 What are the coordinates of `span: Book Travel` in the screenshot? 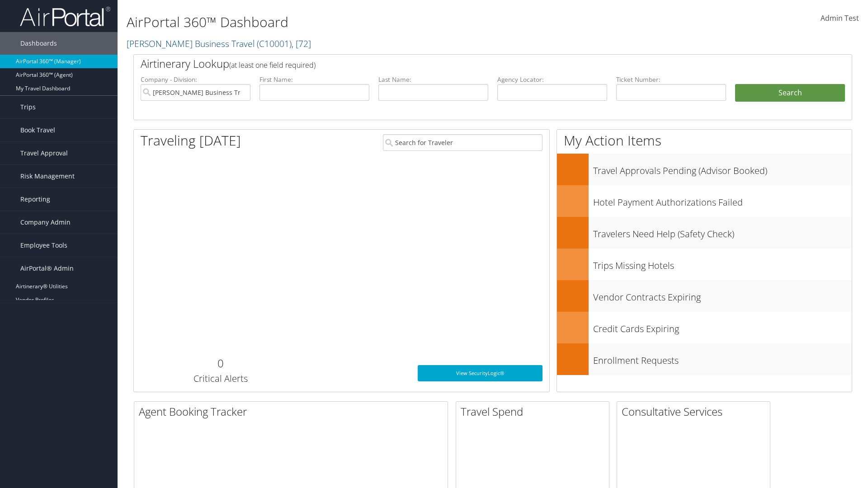 It's located at (38, 130).